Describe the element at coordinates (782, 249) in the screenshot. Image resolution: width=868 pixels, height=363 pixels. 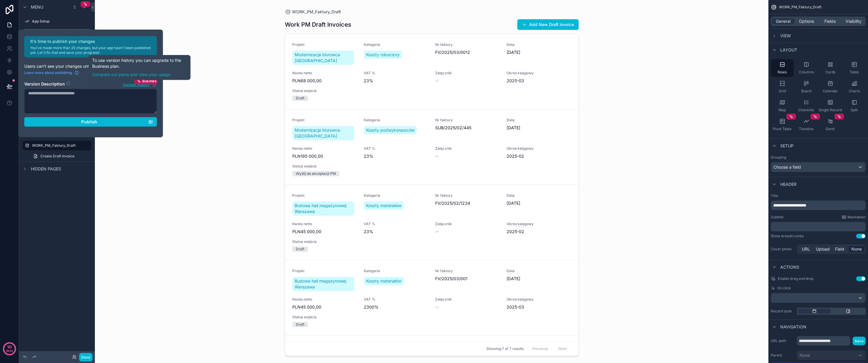
I see `label: Cover photo` at that location.